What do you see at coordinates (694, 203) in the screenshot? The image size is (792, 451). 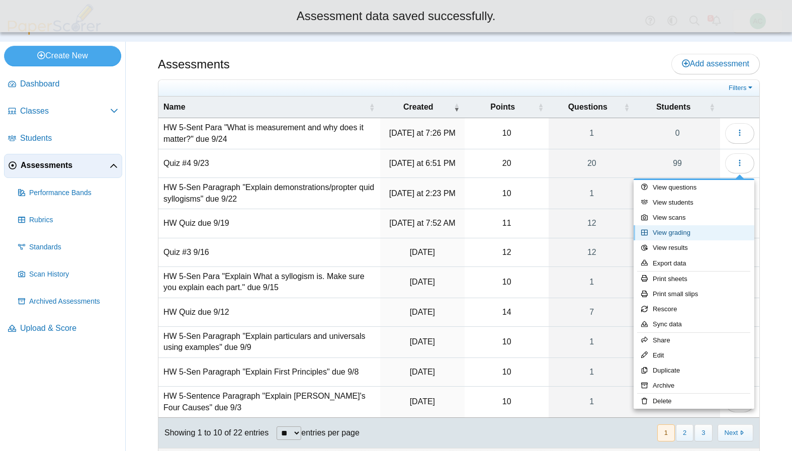 I see `a: View students` at bounding box center [694, 203].